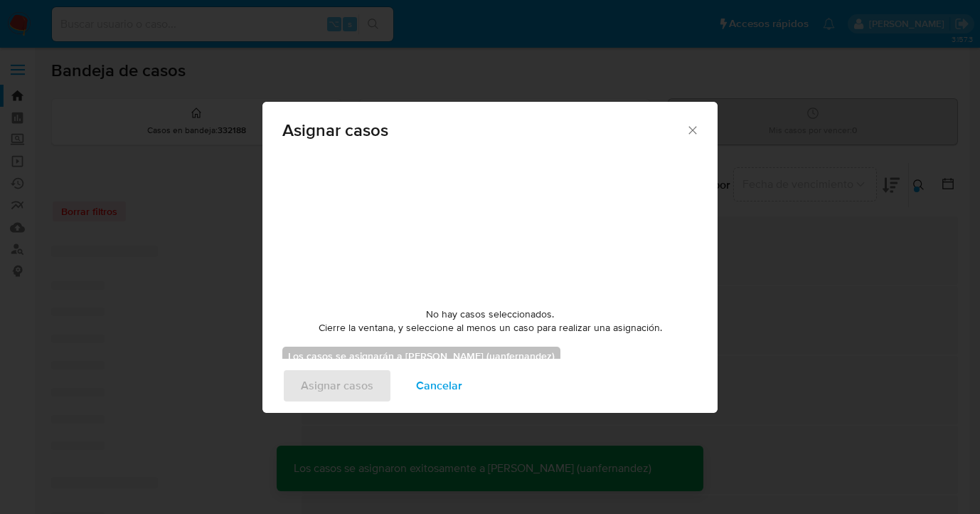  I want to click on span: Cancelar, so click(439, 386).